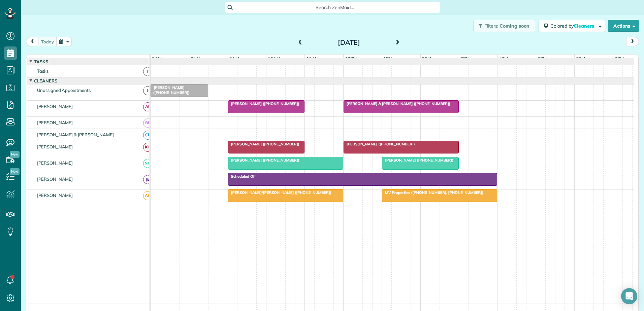 This screenshot has height=311, width=644. Describe the element at coordinates (629, 296) in the screenshot. I see `div: Open Intercom Messenger` at that location.